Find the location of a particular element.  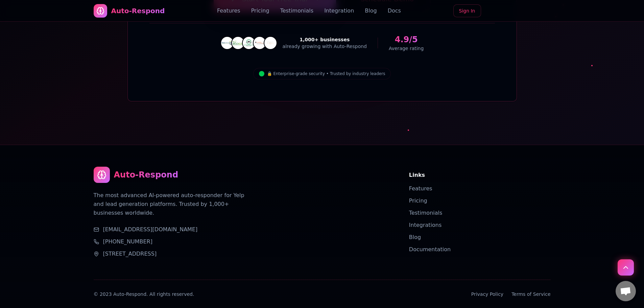

a: Documentation is located at coordinates (430, 249).